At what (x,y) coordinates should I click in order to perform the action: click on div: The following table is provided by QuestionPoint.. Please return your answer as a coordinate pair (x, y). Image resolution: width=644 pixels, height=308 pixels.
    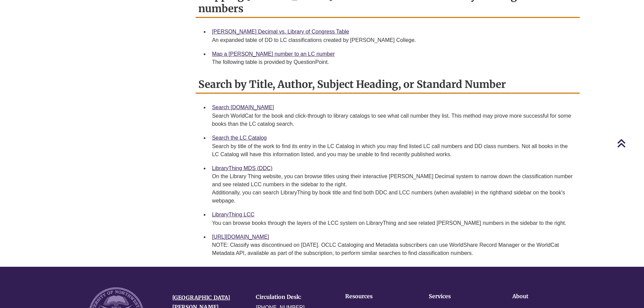
    Looking at the image, I should click on (394, 63).